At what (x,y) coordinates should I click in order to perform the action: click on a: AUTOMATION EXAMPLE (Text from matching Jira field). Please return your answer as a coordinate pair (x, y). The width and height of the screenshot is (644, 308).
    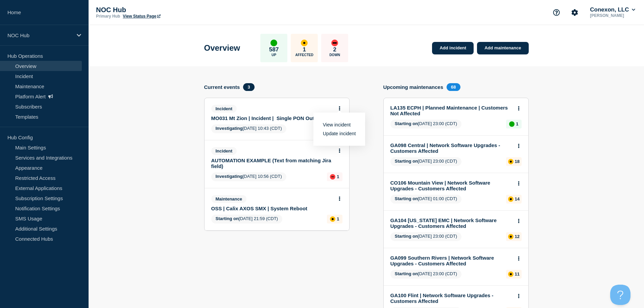
    Looking at the image, I should click on (272, 163).